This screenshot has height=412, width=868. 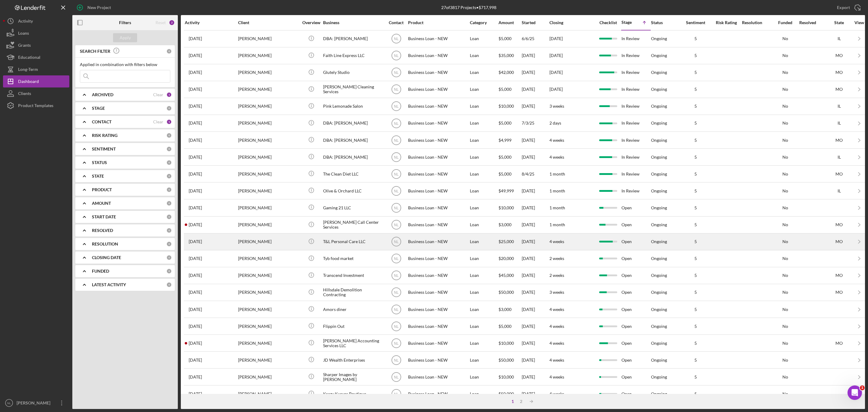 I want to click on time: 4 weeks, so click(x=557, y=157).